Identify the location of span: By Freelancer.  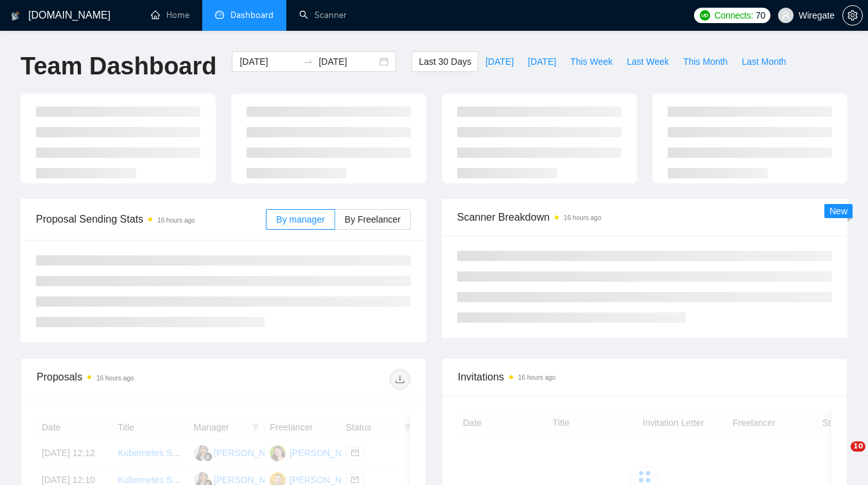
(372, 220).